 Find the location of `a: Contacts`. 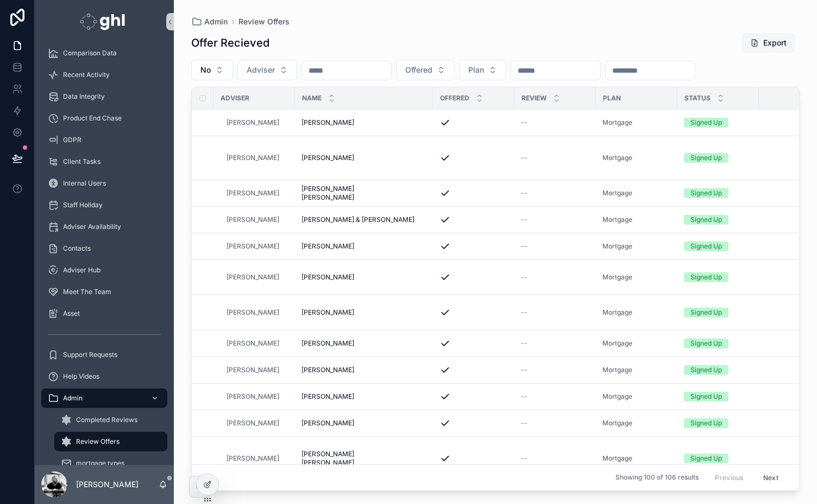

a: Contacts is located at coordinates (104, 248).